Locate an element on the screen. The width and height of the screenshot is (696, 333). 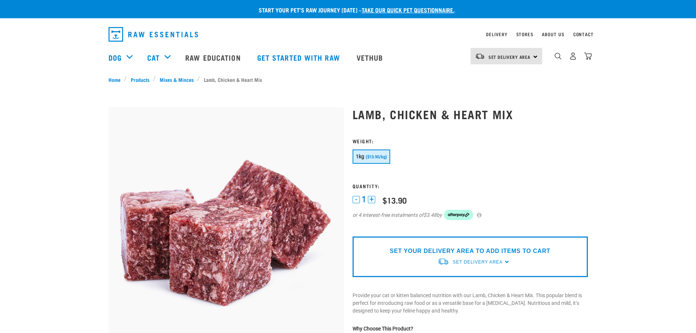
a: Raw Education is located at coordinates (214, 57).